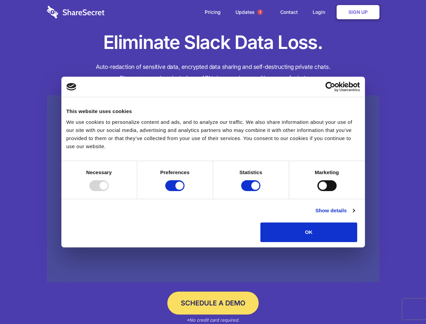 Image resolution: width=426 pixels, height=324 pixels. Describe the element at coordinates (99, 172) in the screenshot. I see `strong: Necessary` at that location.